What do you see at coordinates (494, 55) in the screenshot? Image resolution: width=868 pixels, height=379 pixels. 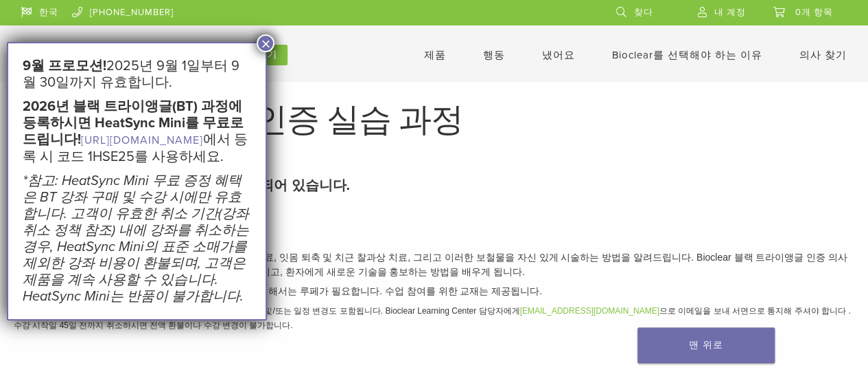 I see `a: 행동` at bounding box center [494, 55].